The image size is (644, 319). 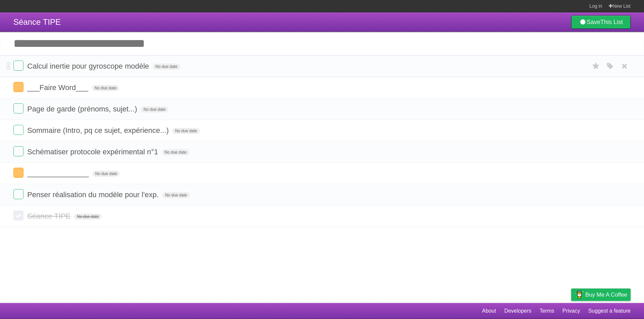 I want to click on a: Suggest a feature, so click(x=609, y=311).